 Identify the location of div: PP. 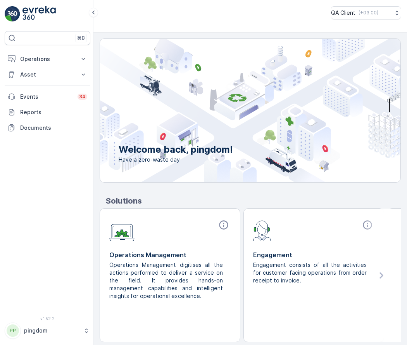
(13, 330).